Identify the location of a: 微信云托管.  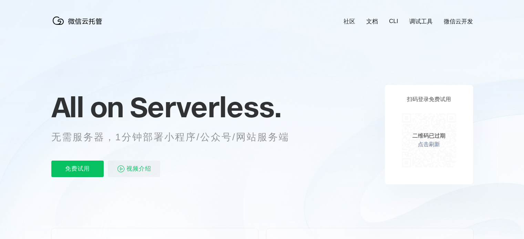
(79, 25).